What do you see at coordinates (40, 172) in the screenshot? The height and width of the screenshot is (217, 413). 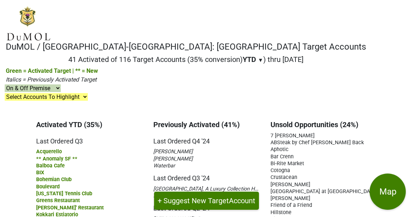 I see `span: BIX` at bounding box center [40, 172].